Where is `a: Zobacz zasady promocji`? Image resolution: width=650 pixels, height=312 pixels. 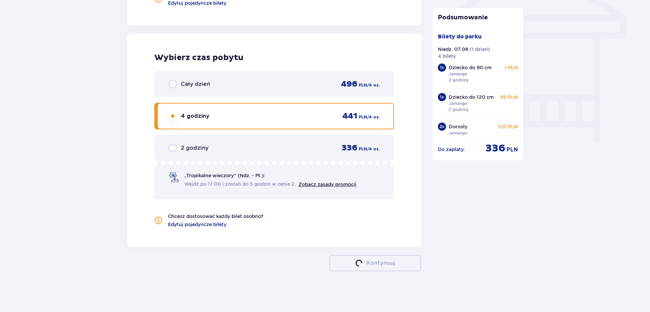 a: Zobacz zasady promocji is located at coordinates (327, 184).